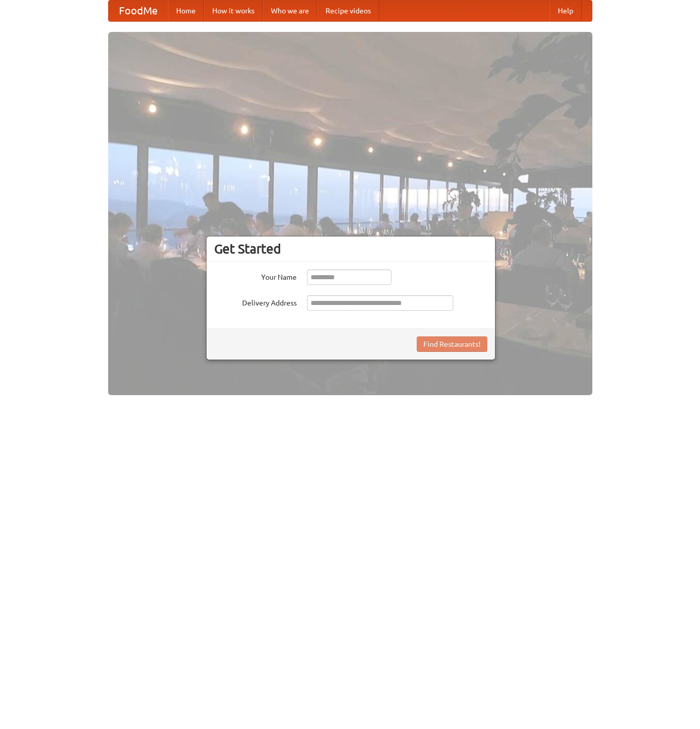 Image resolution: width=700 pixels, height=729 pixels. Describe the element at coordinates (138, 10) in the screenshot. I see `a: FoodMe` at that location.